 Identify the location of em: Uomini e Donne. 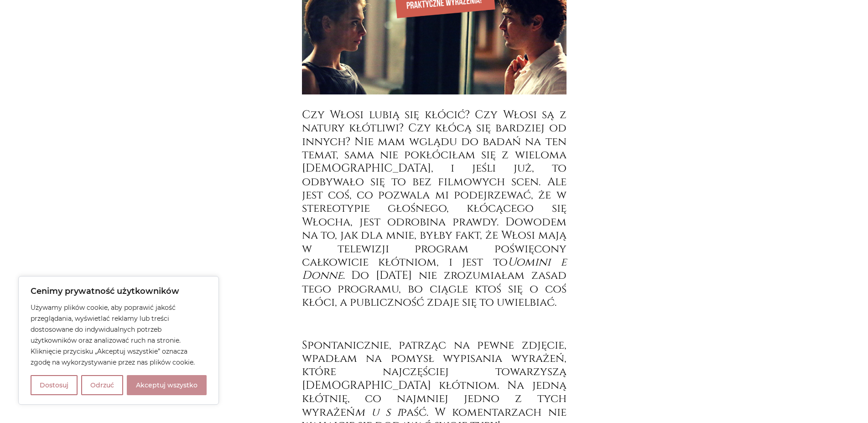
(434, 269).